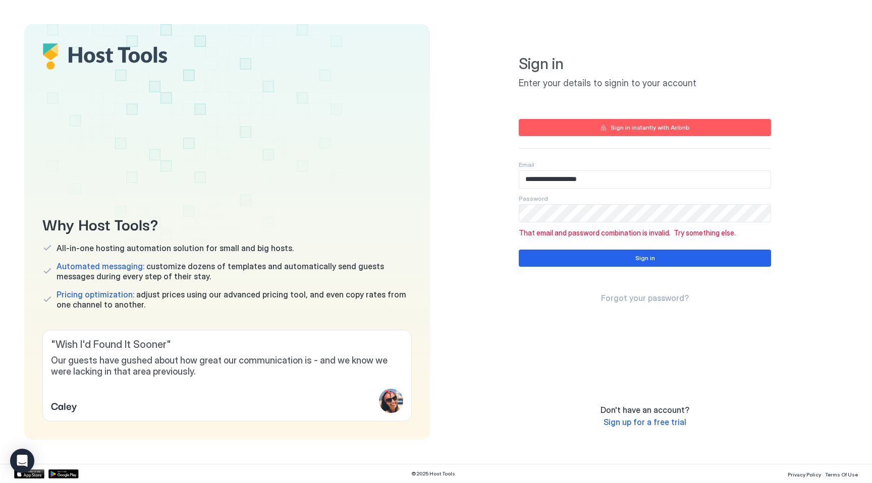 Image resolution: width=872 pixels, height=483 pixels. Describe the element at coordinates (29, 474) in the screenshot. I see `a: App Store` at that location.